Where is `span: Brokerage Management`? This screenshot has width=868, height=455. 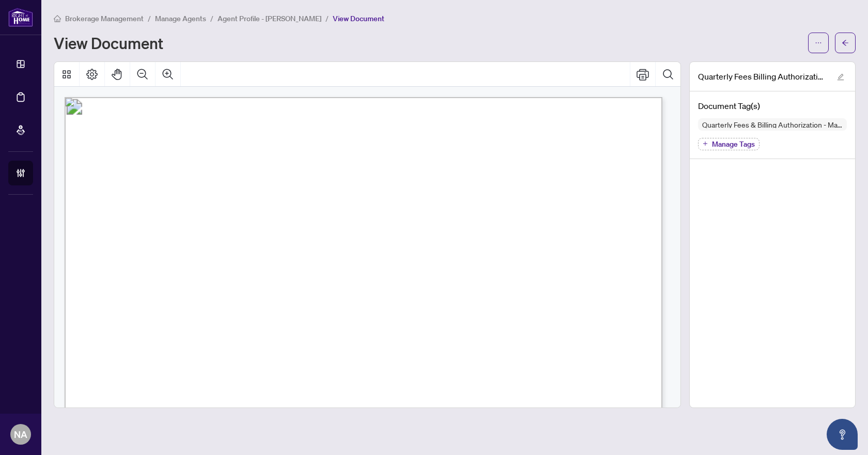 span: Brokerage Management is located at coordinates (105, 19).